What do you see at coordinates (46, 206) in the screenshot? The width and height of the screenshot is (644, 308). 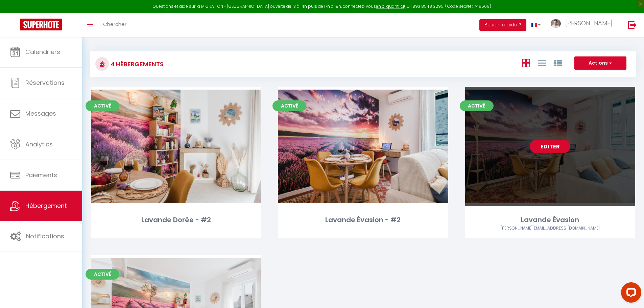 I see `span: Hébergement` at bounding box center [46, 206].